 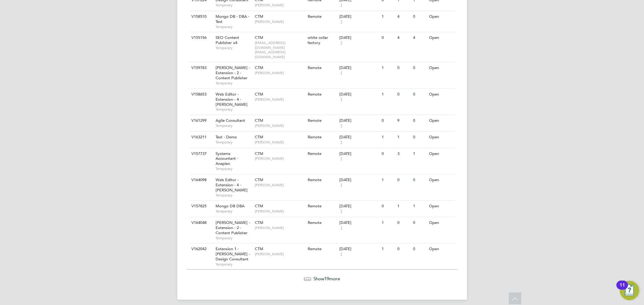 I want to click on div: V162042, so click(x=201, y=249).